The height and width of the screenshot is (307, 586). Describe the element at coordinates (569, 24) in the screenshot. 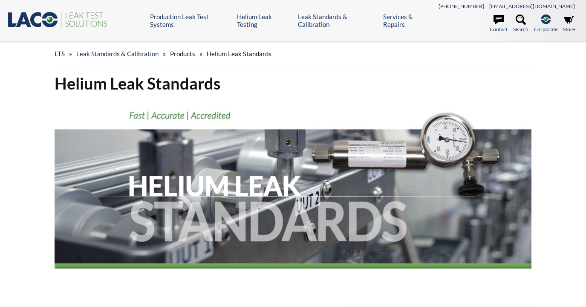

I see `a: Store` at that location.